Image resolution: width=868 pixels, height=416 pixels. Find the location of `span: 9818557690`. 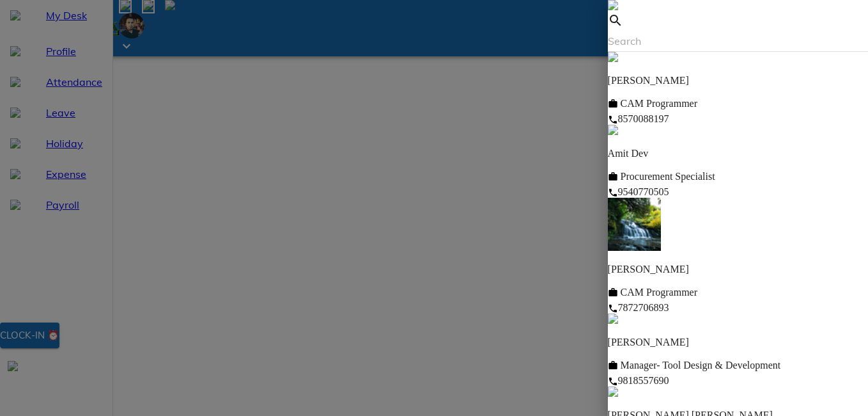

span: 9818557690 is located at coordinates (643, 380).